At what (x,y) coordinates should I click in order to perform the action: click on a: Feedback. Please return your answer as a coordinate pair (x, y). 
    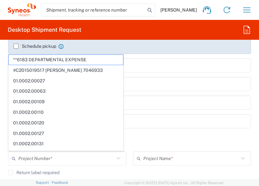
    Looking at the image, I should click on (60, 183).